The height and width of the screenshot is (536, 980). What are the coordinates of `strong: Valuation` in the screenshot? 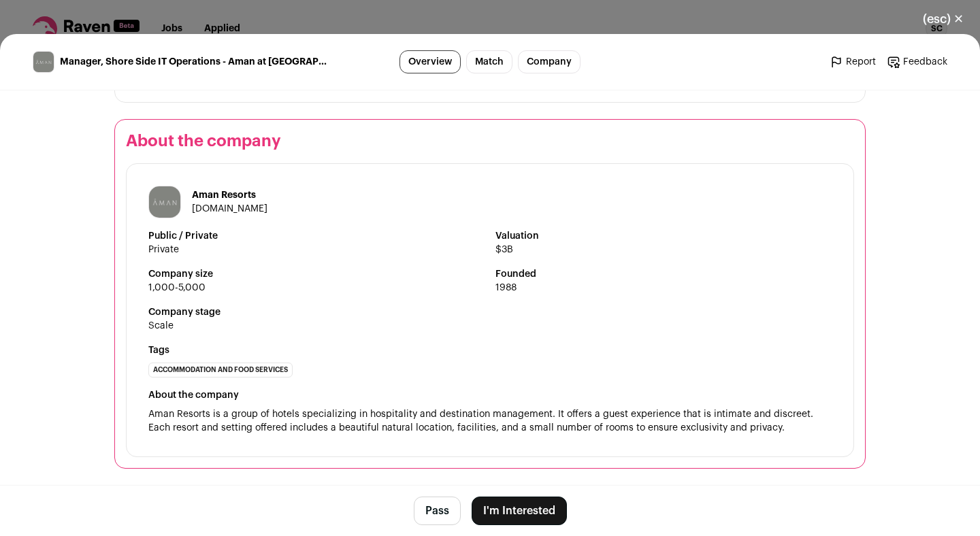 It's located at (663, 236).